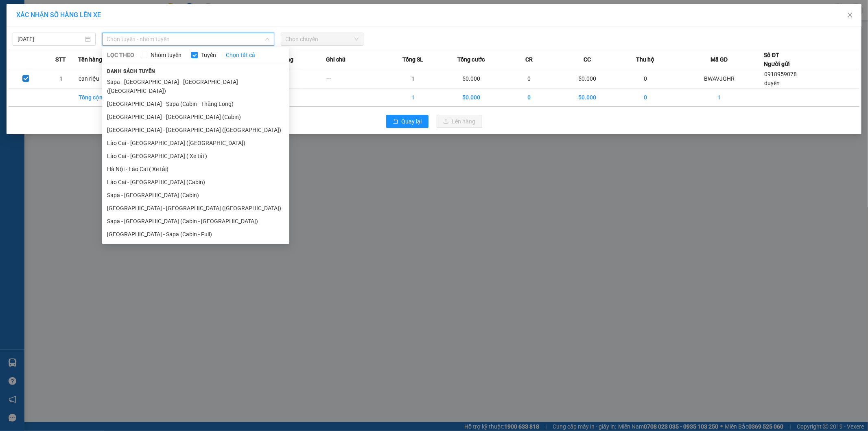 The height and width of the screenshot is (431, 868). Describe the element at coordinates (395, 122) in the screenshot. I see `span: rollback` at that location.